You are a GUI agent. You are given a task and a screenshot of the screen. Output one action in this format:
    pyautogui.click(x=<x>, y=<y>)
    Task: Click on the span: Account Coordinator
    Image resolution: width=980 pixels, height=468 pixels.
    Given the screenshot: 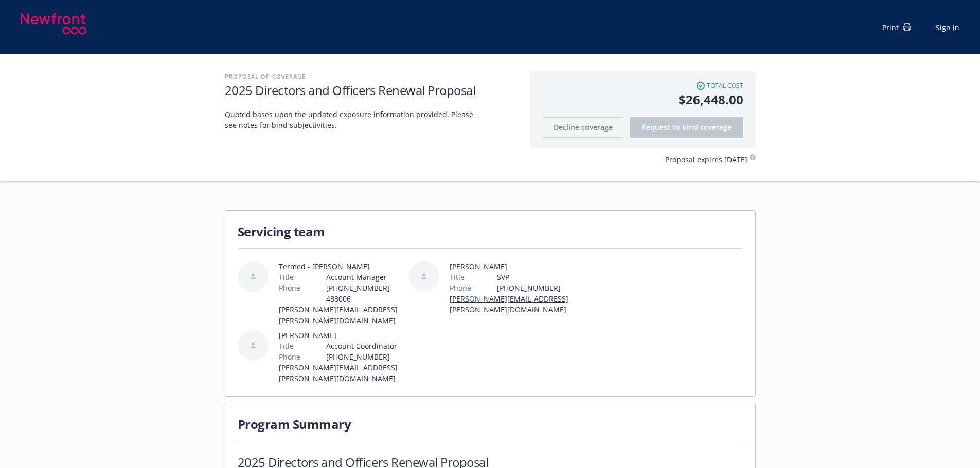 What is the action you would take?
    pyautogui.click(x=365, y=346)
    